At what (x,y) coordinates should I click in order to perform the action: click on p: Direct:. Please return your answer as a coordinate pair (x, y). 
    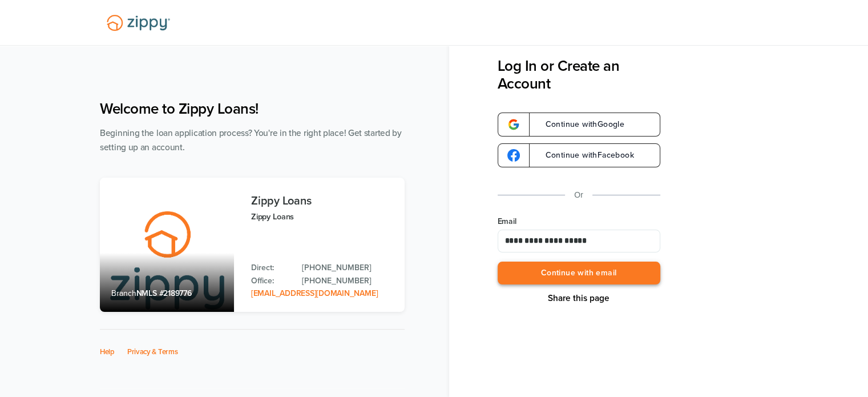
    Looking at the image, I should click on (270, 268).